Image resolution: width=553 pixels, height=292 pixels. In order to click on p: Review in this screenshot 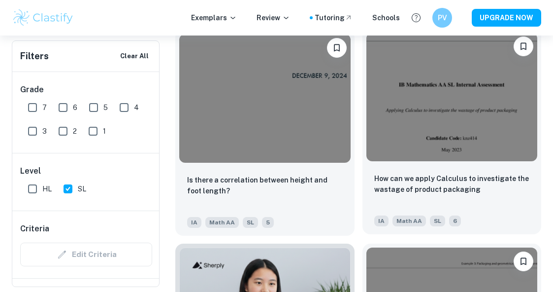, I will do `click(273, 18)`.